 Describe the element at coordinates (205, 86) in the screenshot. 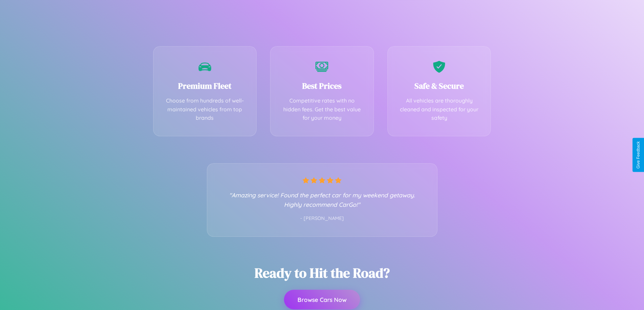

I see `h3: Premium Fleet` at that location.